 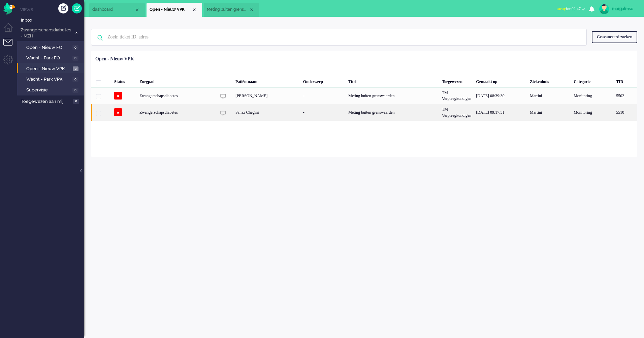 I want to click on div: Zorgpad, so click(x=177, y=81).